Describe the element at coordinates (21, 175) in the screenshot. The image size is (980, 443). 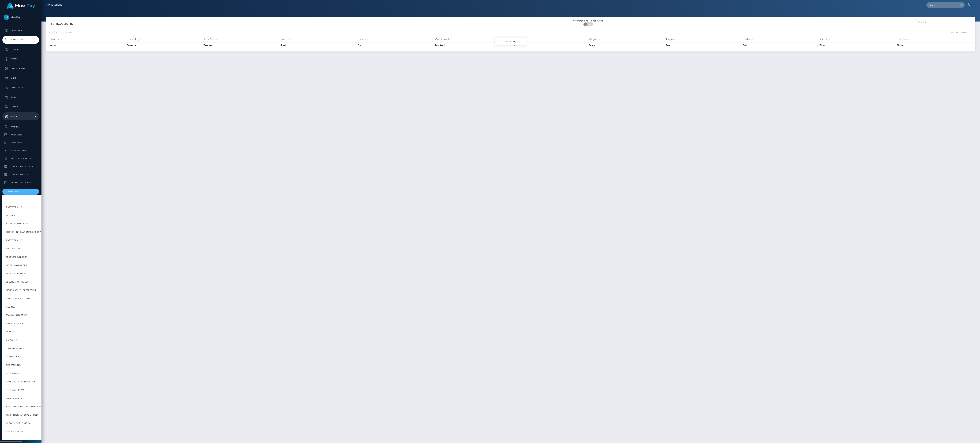
I see `span: Generate Costs List` at that location.